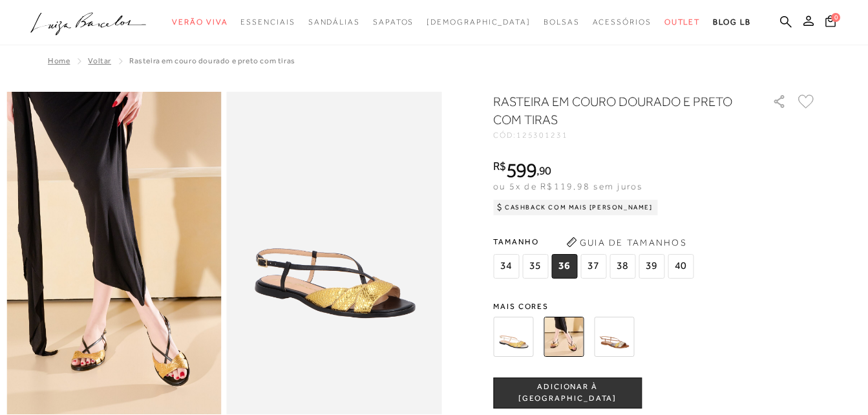 The image size is (868, 415). I want to click on span: 125301231, so click(542, 135).